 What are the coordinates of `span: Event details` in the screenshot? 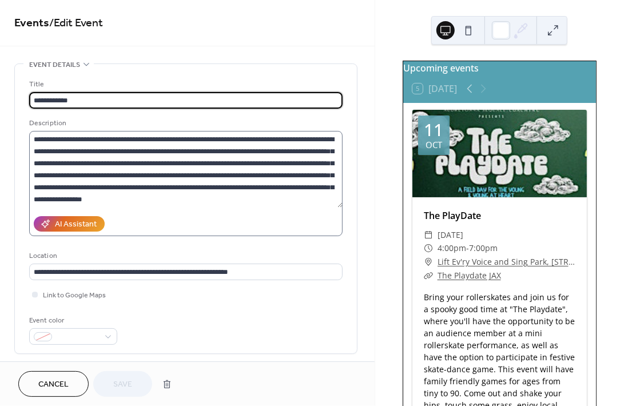 It's located at (54, 65).